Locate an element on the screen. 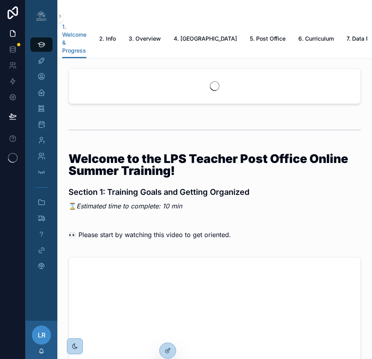 This screenshot has height=359, width=372. p: 👀 Please start by watching this video to get oriented. is located at coordinates (214, 234).